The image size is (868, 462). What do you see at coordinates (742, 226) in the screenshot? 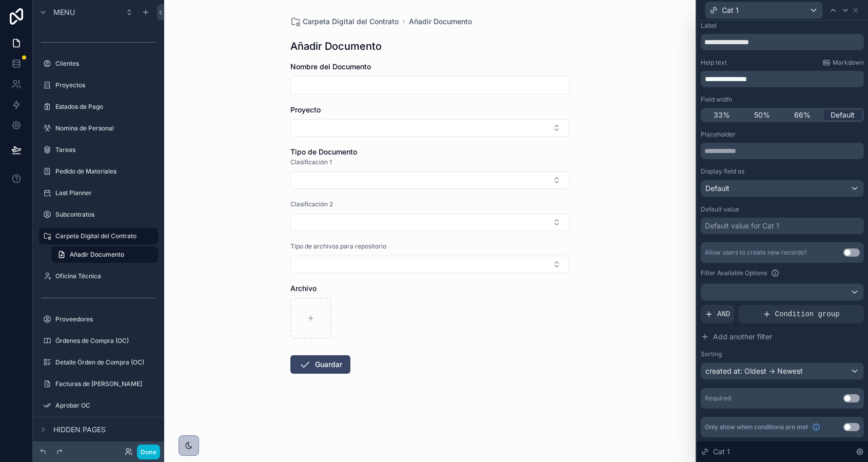
I see `div: Default value for Cat 1` at bounding box center [742, 226].